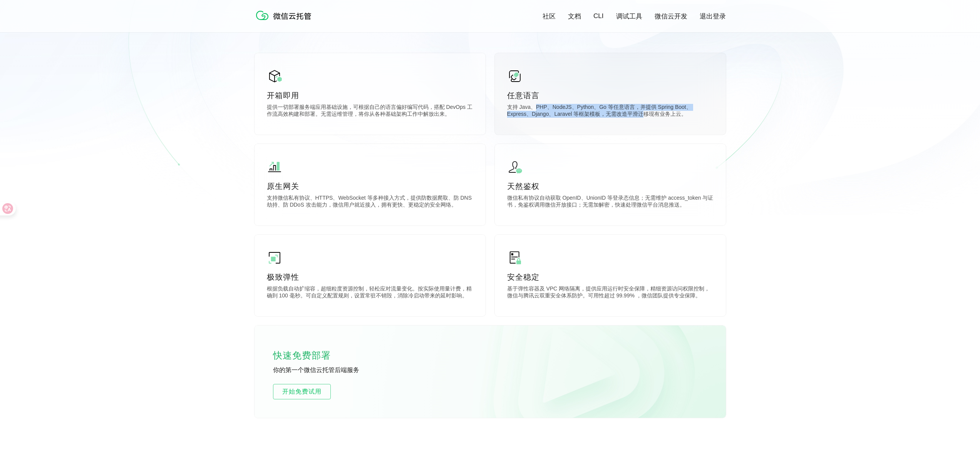  What do you see at coordinates (713, 16) in the screenshot?
I see `a: 退出登录` at bounding box center [713, 16].